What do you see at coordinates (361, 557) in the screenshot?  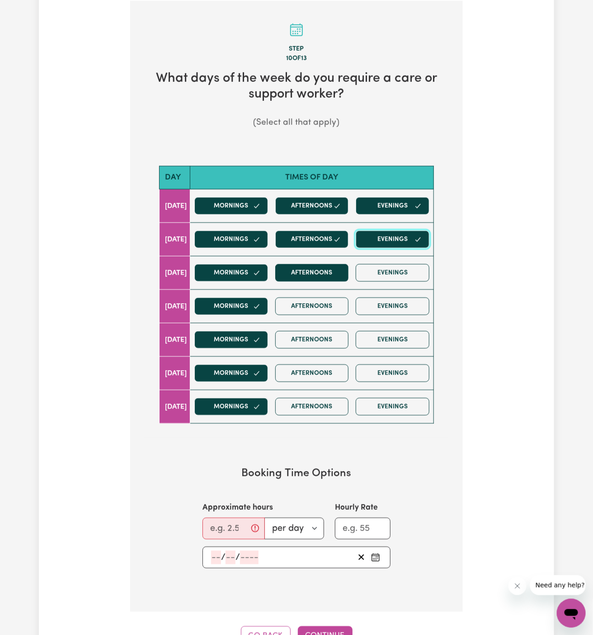 I see `button: Clear start date` at bounding box center [361, 557].